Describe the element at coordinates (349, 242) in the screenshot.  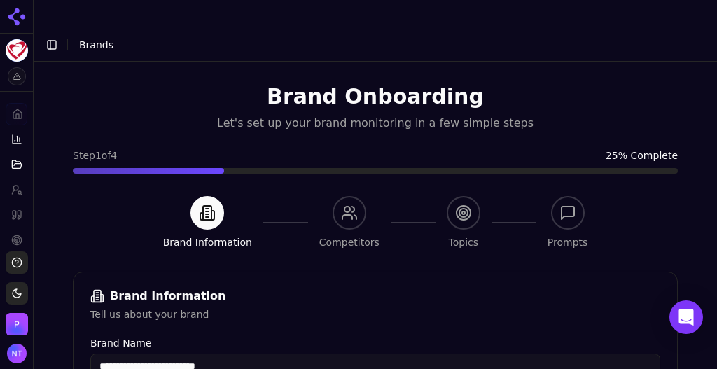
I see `div: Competitors` at that location.